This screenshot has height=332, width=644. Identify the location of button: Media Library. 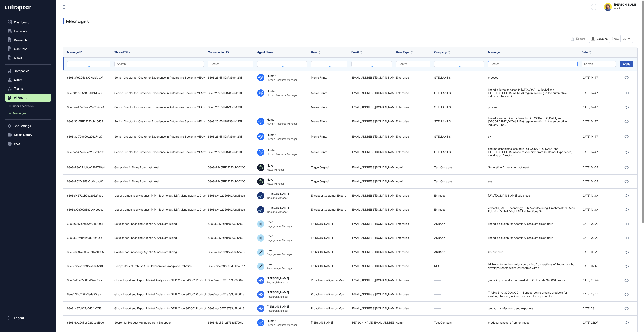
(28, 135).